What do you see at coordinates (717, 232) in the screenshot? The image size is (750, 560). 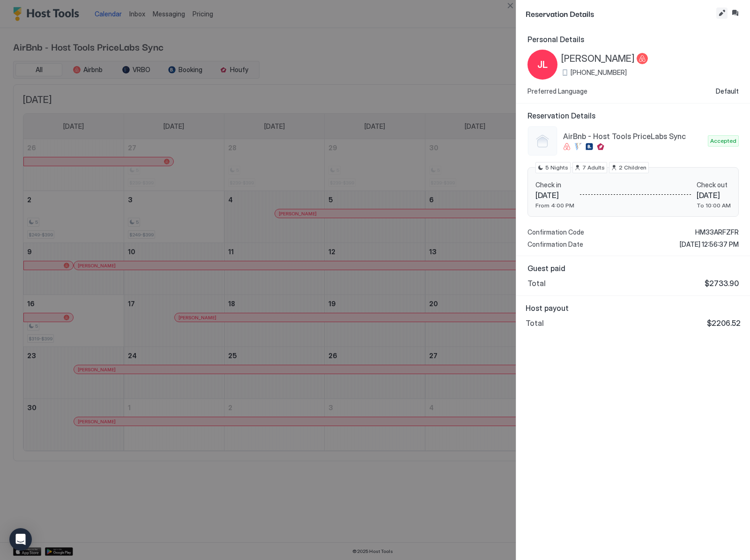 I see `span: HM33ARFZFR` at bounding box center [717, 232].